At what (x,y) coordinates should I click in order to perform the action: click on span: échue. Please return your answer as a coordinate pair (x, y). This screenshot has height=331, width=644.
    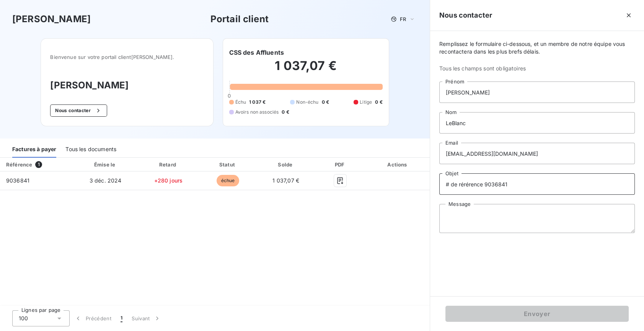
    Looking at the image, I should click on (228, 181).